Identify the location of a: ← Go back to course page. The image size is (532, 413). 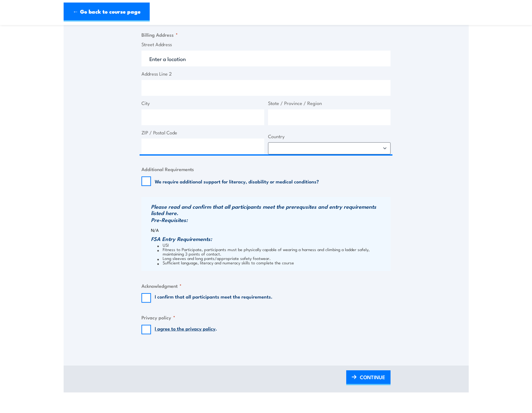
(107, 12).